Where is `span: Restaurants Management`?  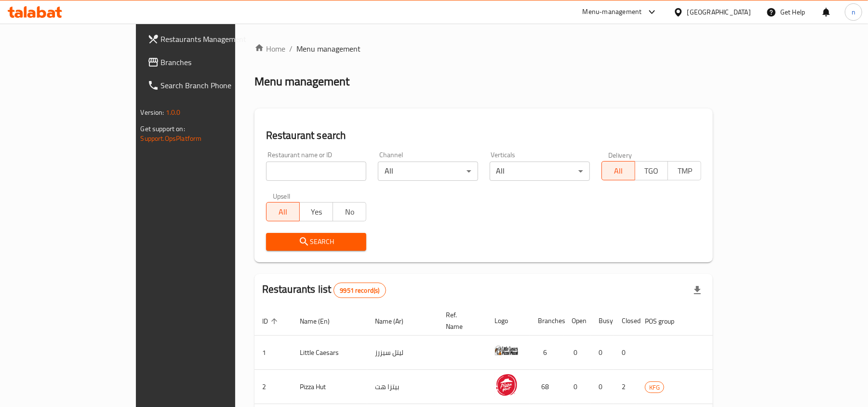 span: Restaurants Management is located at coordinates (217, 39).